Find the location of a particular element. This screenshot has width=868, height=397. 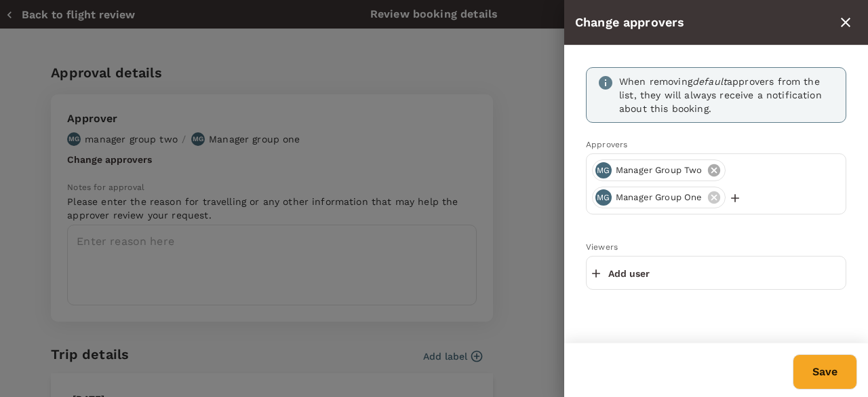

i: default is located at coordinates (709, 82).